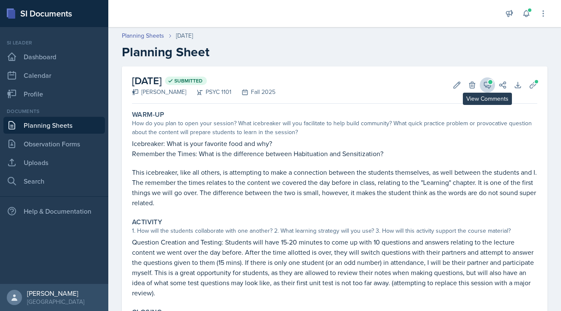 This screenshot has height=311, width=561. What do you see at coordinates (335, 143) in the screenshot?
I see `p: Icebreaker: What is your favorite food and why?` at bounding box center [335, 143].